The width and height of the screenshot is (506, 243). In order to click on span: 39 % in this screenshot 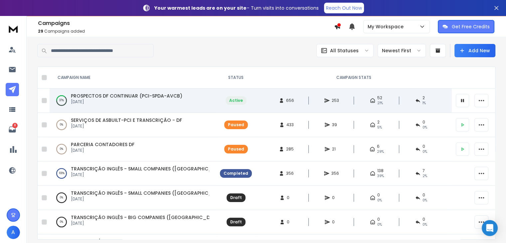, I will do `click(381, 176)`.